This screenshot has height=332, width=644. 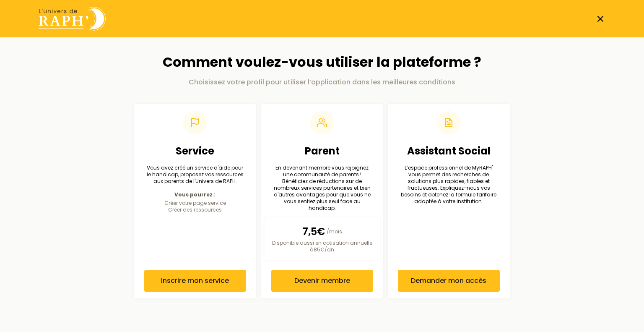 I want to click on span: Inscrire mon service, so click(x=195, y=280).